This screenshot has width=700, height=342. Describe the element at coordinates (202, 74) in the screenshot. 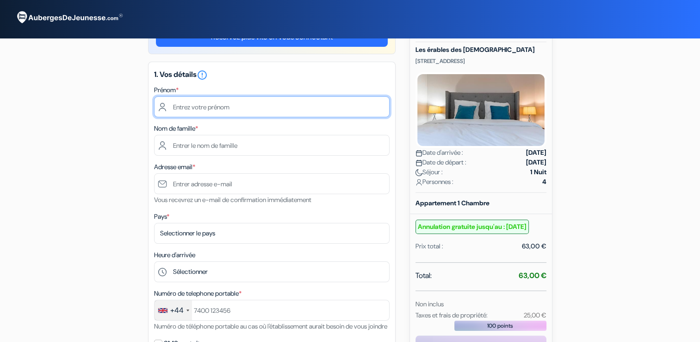

I see `a: error_outline` at that location.